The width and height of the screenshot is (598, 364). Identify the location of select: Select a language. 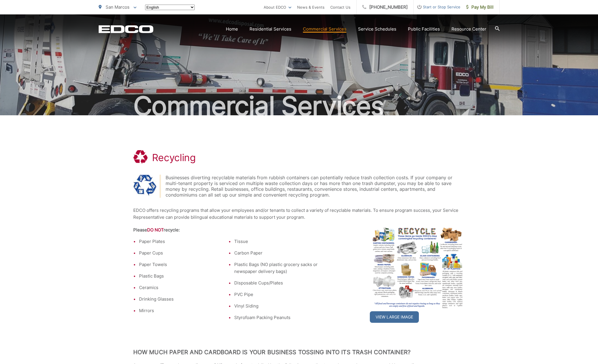
(170, 7).